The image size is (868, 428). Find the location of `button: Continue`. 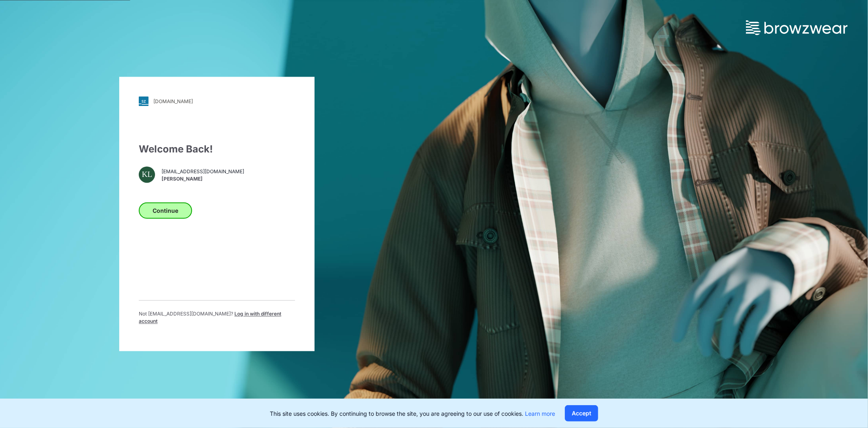

button: Continue is located at coordinates (165, 211).